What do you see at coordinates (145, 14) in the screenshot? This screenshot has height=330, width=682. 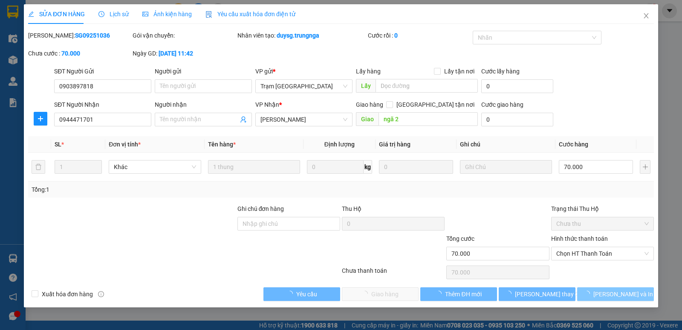 I see `span: picture` at bounding box center [145, 14].